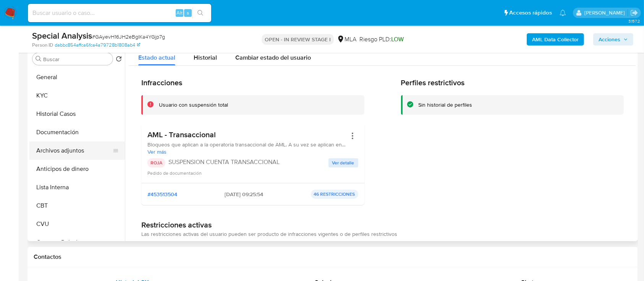 The image size is (644, 281). Describe the element at coordinates (62, 35) in the screenshot. I see `b: Special Analysis` at that location.